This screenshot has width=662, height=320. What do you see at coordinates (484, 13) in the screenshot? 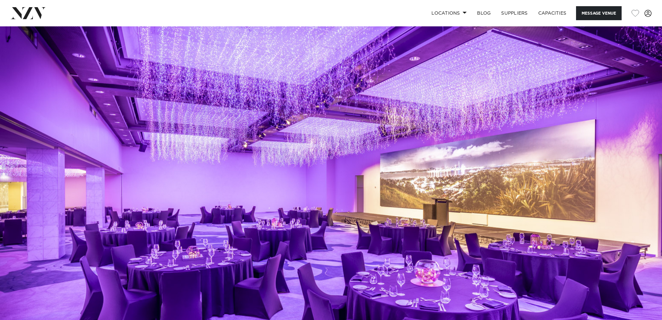
I see `a: BLOG` at bounding box center [484, 13].